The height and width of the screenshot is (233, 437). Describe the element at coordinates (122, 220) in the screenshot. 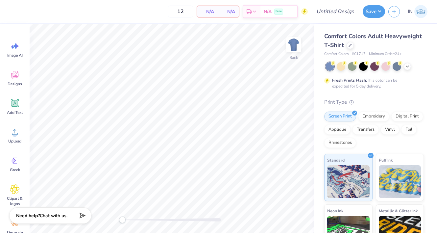

I see `div: Accessibility label` at that location.